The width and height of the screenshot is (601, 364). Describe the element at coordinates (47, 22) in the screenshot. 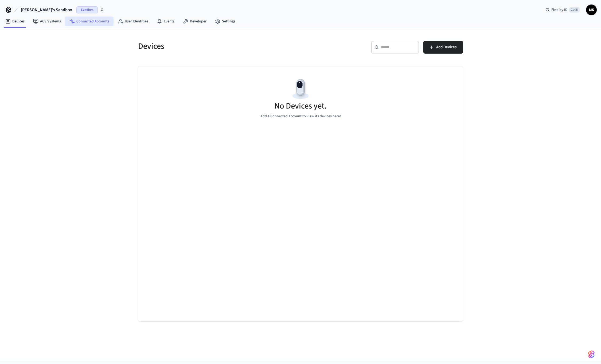

I see `a: ACS Systems` at that location.